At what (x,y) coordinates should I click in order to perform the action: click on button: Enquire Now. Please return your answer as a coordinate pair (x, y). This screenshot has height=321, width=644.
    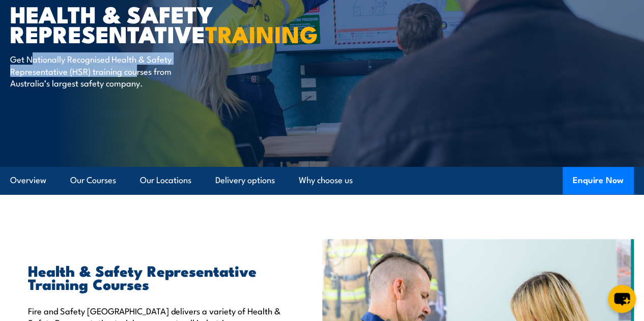
    Looking at the image, I should click on (599, 180).